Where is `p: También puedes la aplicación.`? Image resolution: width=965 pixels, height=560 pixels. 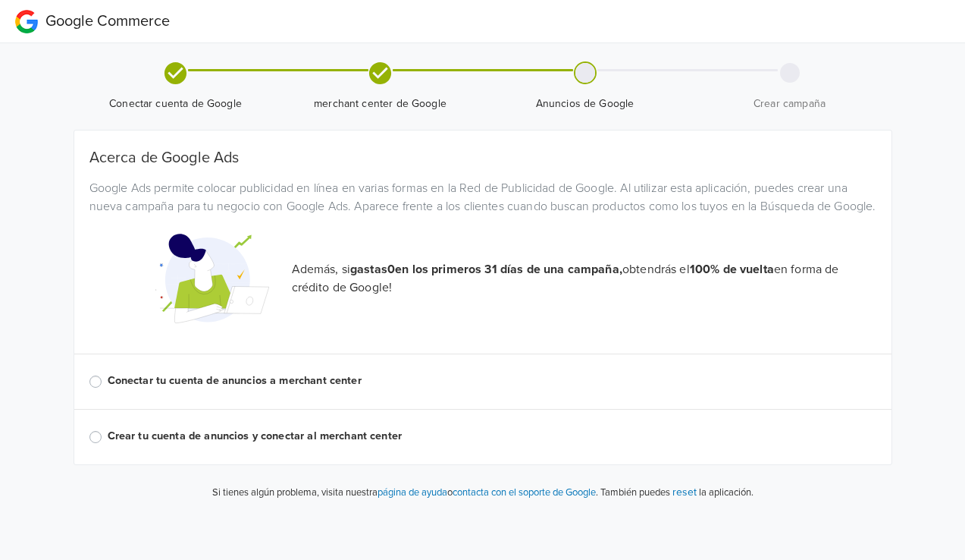 p: También puedes la aplicación. is located at coordinates (676, 491).